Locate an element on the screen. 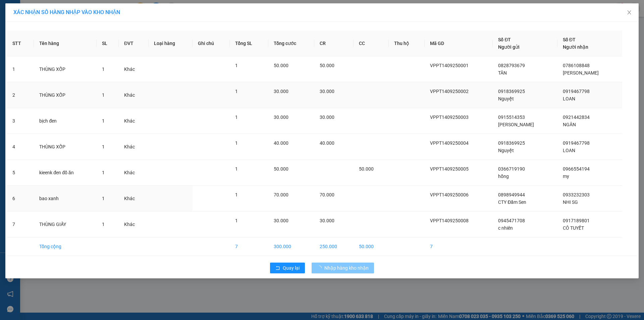  th: STT is located at coordinates (21, 43).